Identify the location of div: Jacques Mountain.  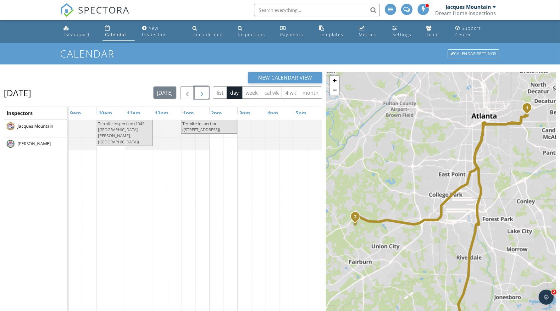
(469, 7).